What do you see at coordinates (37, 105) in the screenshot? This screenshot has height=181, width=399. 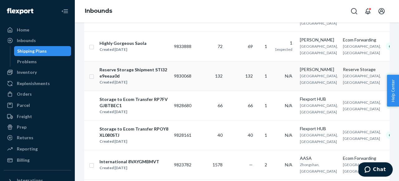 I see `a: Parcel` at bounding box center [37, 105].